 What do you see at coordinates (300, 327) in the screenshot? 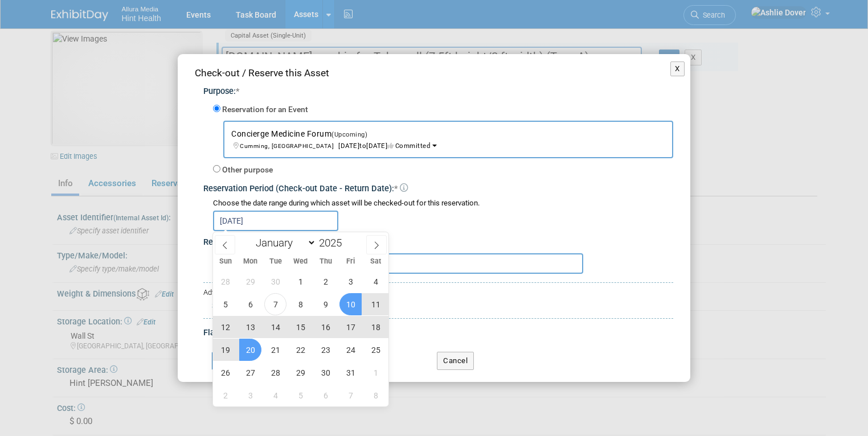
I see `span: October 15, 2025` at bounding box center [300, 327].